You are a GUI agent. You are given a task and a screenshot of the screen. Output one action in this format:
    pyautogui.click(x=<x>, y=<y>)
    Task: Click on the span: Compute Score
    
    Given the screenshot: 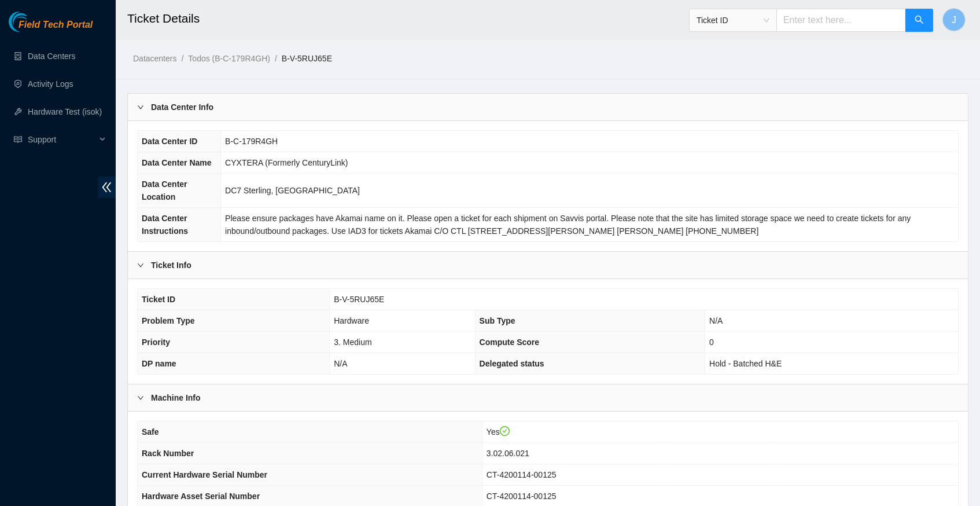 What is the action you would take?
    pyautogui.click(x=509, y=342)
    